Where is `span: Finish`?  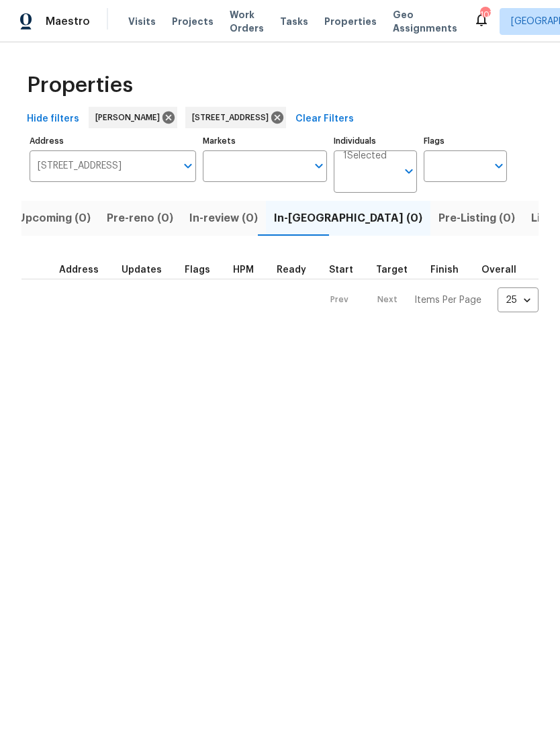 span: Finish is located at coordinates (444, 270).